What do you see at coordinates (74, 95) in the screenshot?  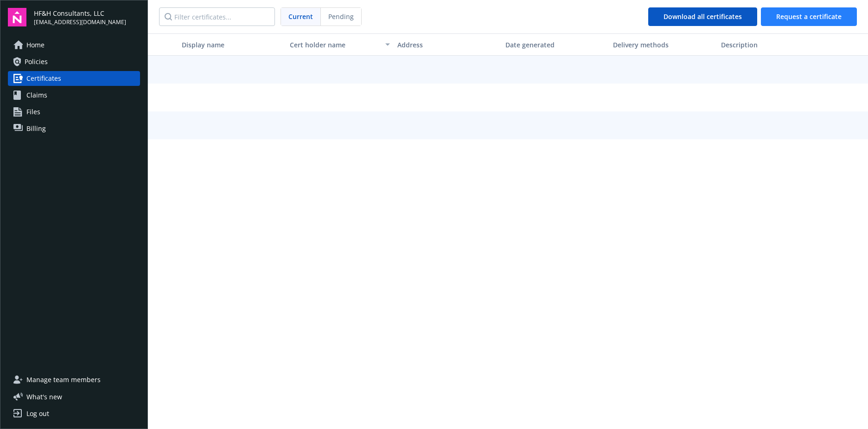 I see `a: Claims` at bounding box center [74, 95].